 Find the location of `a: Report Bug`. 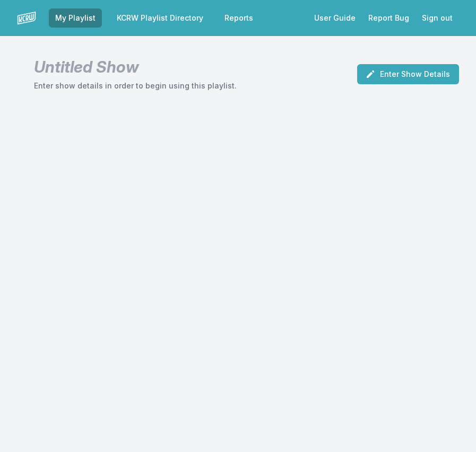

a: Report Bug is located at coordinates (388, 18).